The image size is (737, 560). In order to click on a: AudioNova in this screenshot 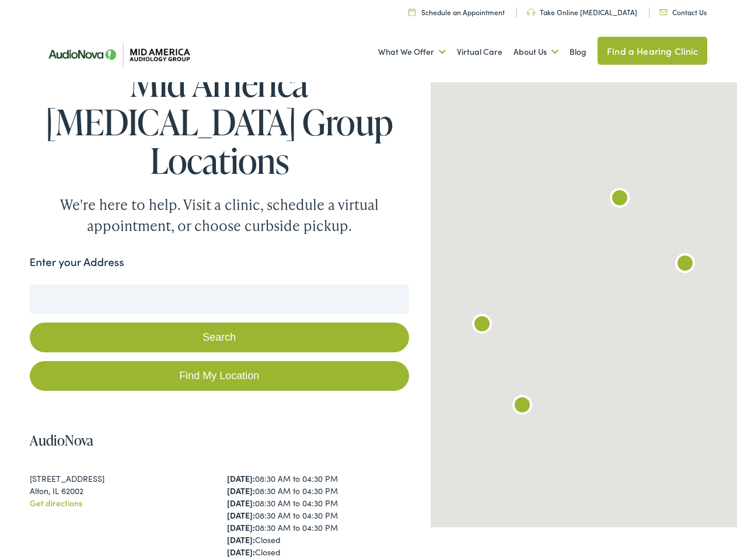, I will do `click(61, 440)`.